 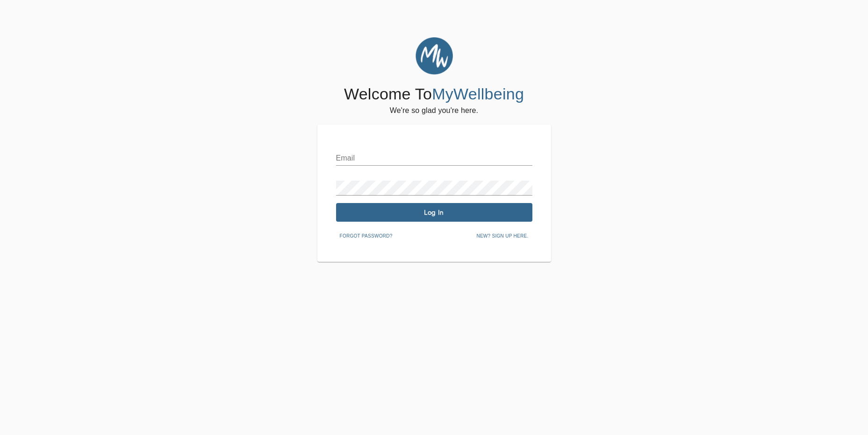 I want to click on a: Forgot password?, so click(x=366, y=235).